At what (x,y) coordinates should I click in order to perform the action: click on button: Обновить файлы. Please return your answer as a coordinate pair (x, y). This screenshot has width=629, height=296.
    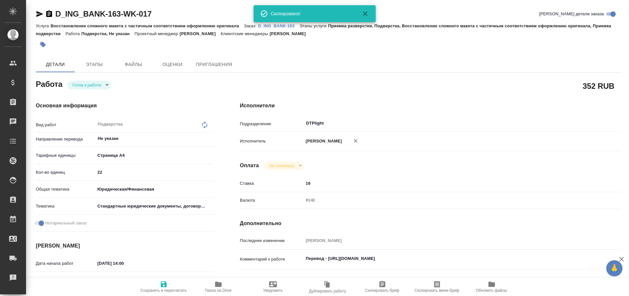
    Looking at the image, I should click on (491, 287).